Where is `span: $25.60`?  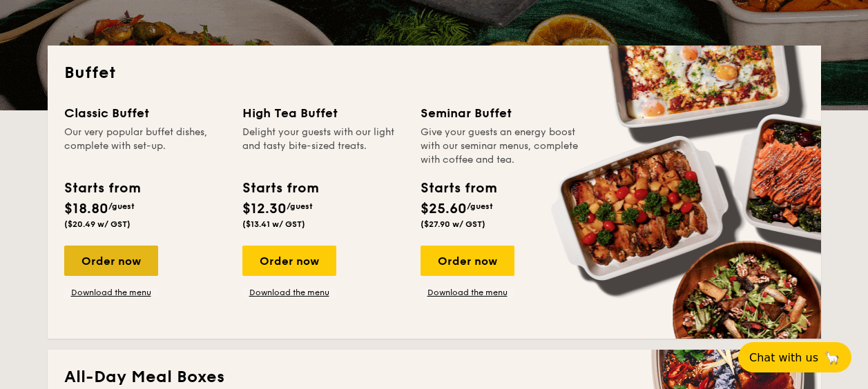
span: $25.60 is located at coordinates (443, 209).